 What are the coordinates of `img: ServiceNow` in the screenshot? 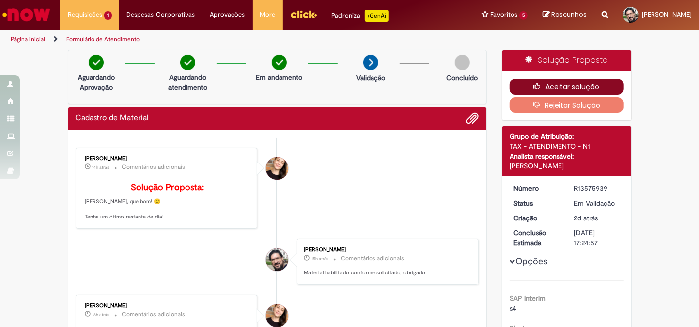 It's located at (26, 15).